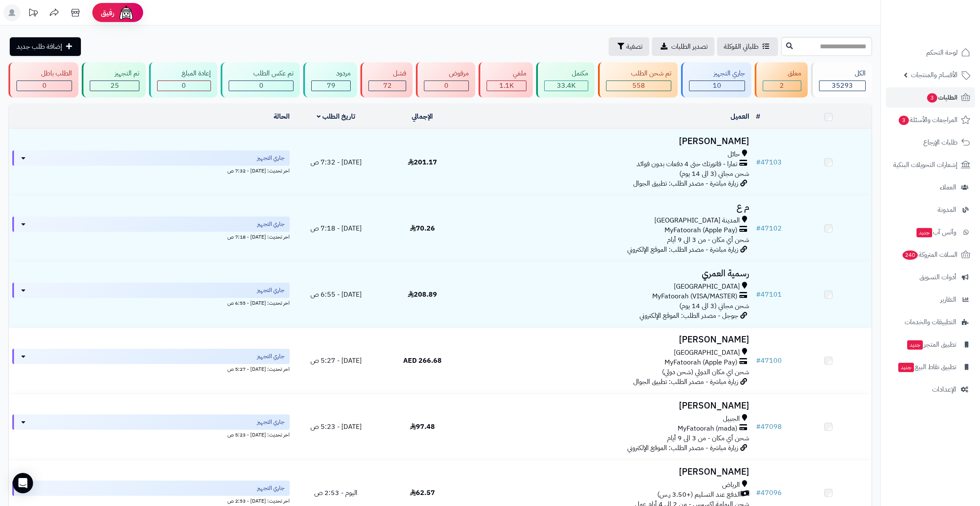 This screenshot has height=506, width=980. What do you see at coordinates (944, 389) in the screenshot?
I see `span: الإعدادات` at bounding box center [944, 389].